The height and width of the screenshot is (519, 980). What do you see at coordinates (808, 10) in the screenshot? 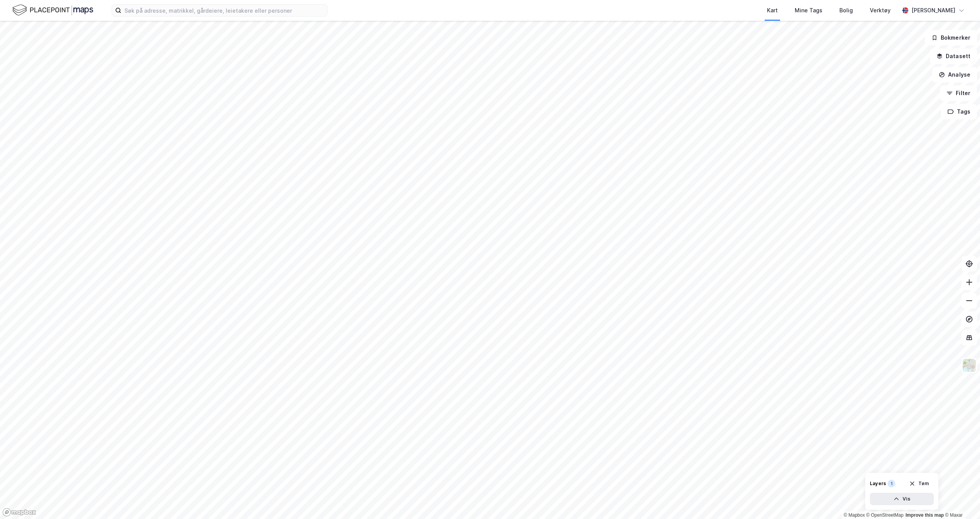
I see `div: Mine Tags` at bounding box center [808, 10].